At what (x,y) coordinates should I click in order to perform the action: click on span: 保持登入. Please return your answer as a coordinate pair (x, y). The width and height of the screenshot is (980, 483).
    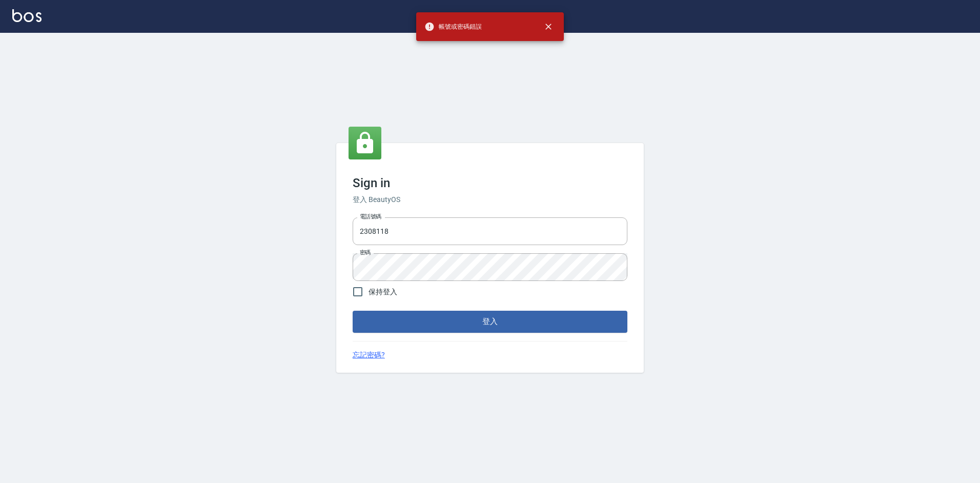
    Looking at the image, I should click on (383, 292).